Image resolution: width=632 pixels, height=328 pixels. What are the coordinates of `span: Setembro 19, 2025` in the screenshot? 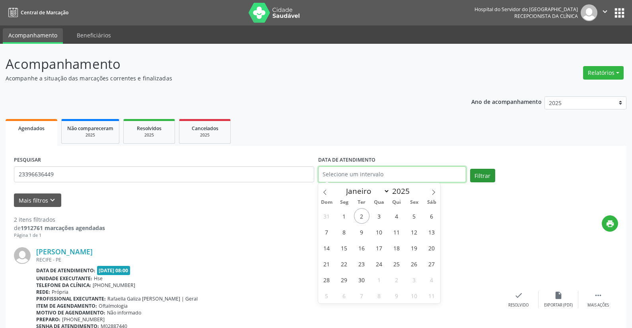 It's located at (414, 247).